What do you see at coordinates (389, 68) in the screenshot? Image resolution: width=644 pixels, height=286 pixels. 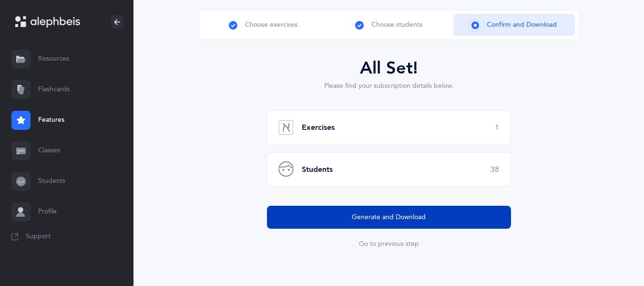 I see `div: All Set!` at bounding box center [389, 68].